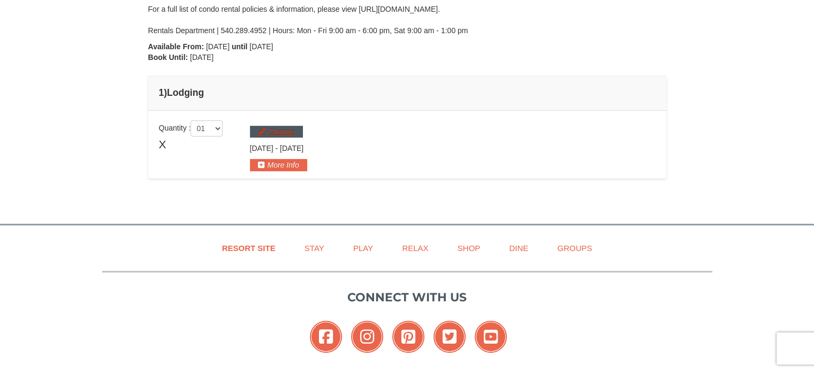  I want to click on strong: until, so click(240, 47).